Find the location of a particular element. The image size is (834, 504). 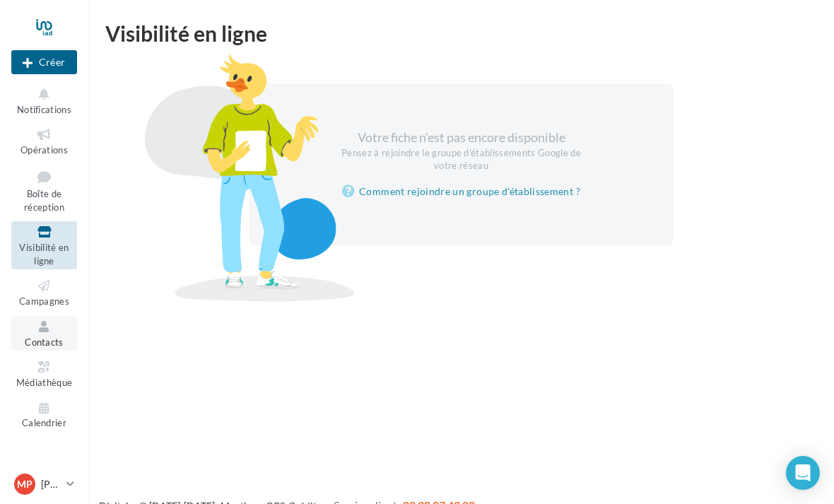

a: Boîte de réception is located at coordinates (44, 190).